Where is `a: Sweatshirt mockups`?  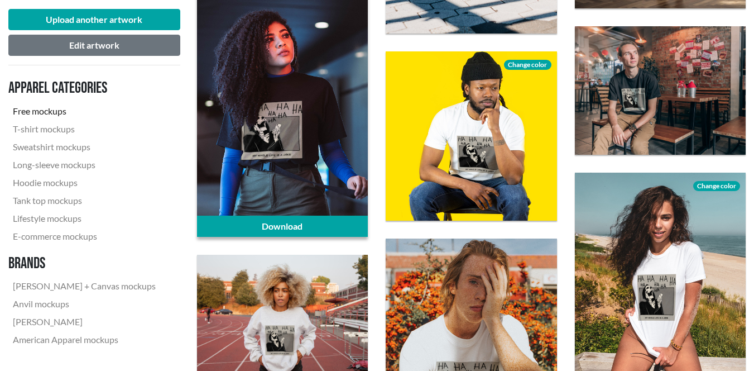
a: Sweatshirt mockups is located at coordinates (84, 147).